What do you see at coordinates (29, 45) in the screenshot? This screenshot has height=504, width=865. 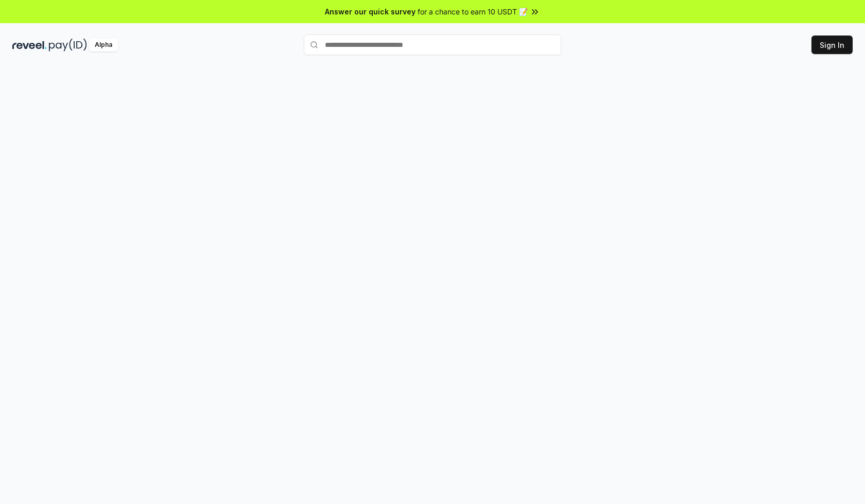 I see `img: reveel_dark` at bounding box center [29, 45].